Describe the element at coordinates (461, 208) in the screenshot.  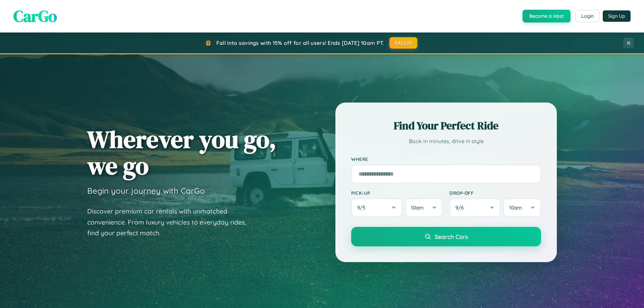
I see `span: 9 / 6` at that location.